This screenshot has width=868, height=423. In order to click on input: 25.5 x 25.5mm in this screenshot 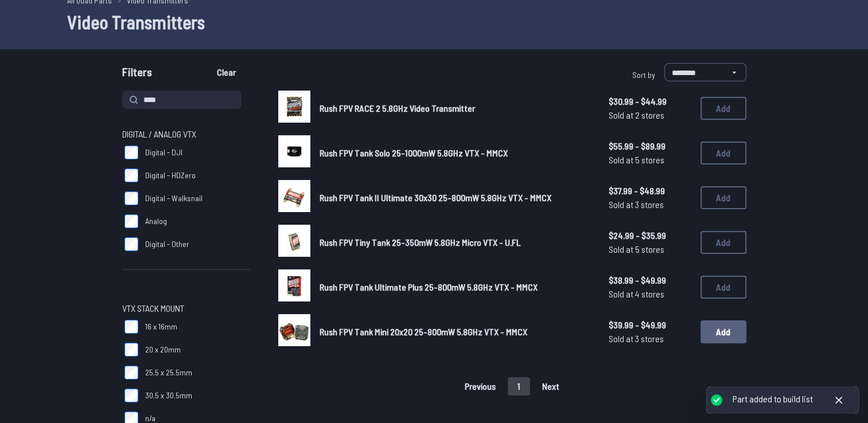, I will do `click(131, 373)`.